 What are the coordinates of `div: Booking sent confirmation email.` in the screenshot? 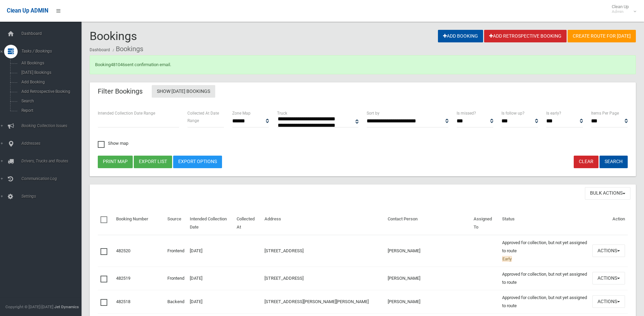 It's located at (363, 65).